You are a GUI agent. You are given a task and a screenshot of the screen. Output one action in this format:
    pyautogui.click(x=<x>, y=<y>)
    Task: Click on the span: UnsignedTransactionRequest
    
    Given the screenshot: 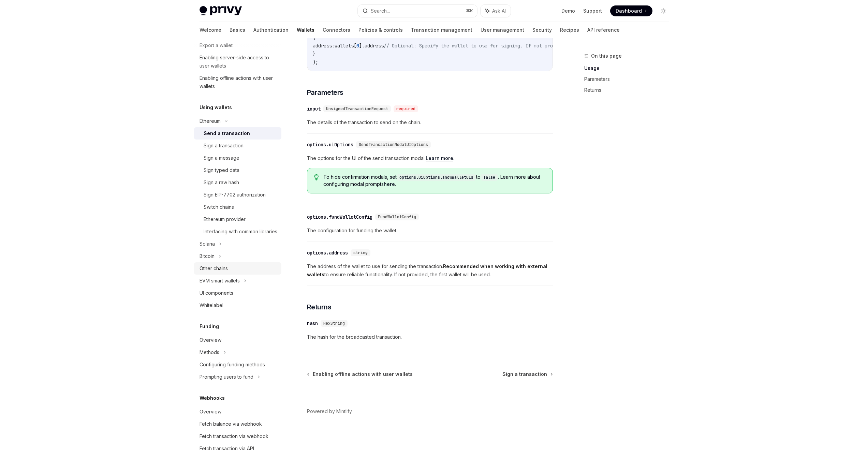 What is the action you would take?
    pyautogui.click(x=357, y=109)
    